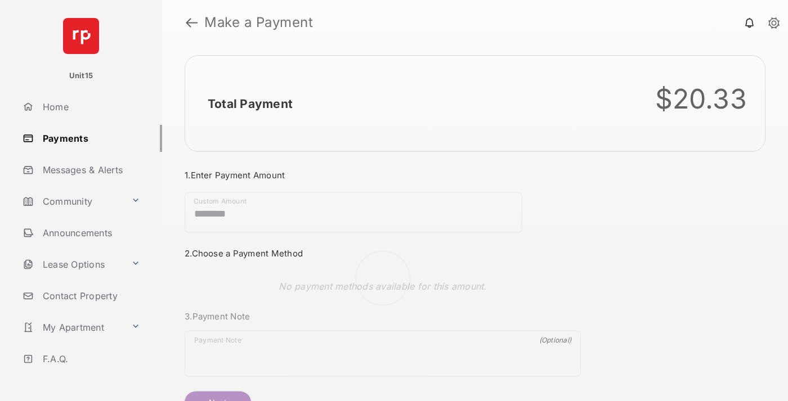 The height and width of the screenshot is (401, 788). Describe the element at coordinates (250, 104) in the screenshot. I see `h2: Total Payment` at that location.